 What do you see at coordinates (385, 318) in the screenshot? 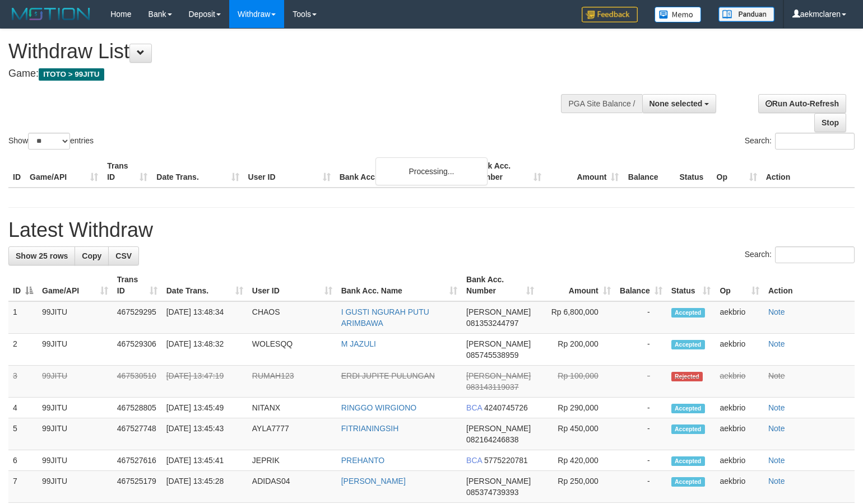
I see `a: I GUSTI NGURAH PUTU ARIMBAWA` at bounding box center [385, 318].